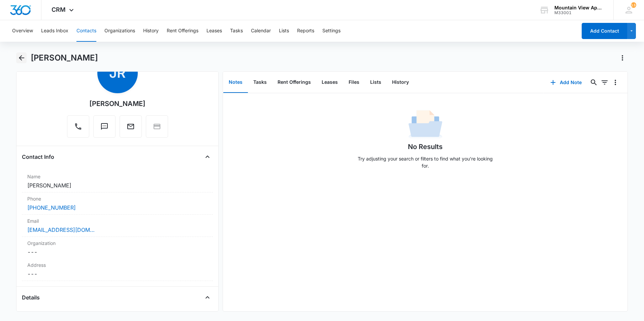  What do you see at coordinates (634, 5) in the screenshot?
I see `div: notifications count` at bounding box center [634, 5].